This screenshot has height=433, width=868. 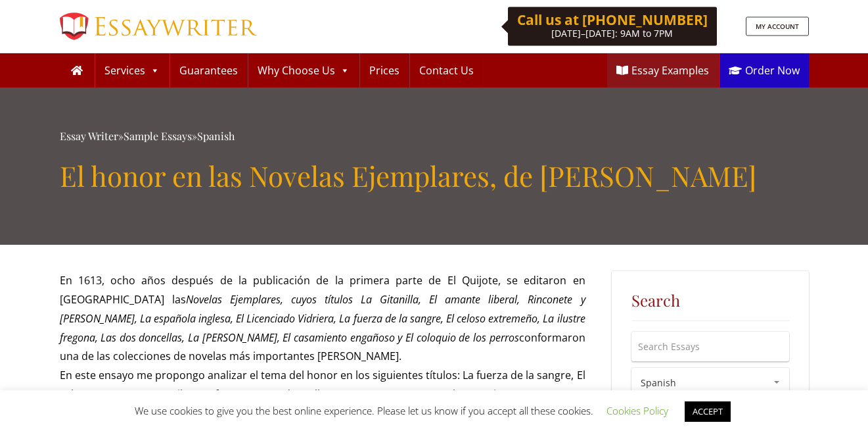 What do you see at coordinates (662, 70) in the screenshot?
I see `a: Essay Examples` at bounding box center [662, 70].